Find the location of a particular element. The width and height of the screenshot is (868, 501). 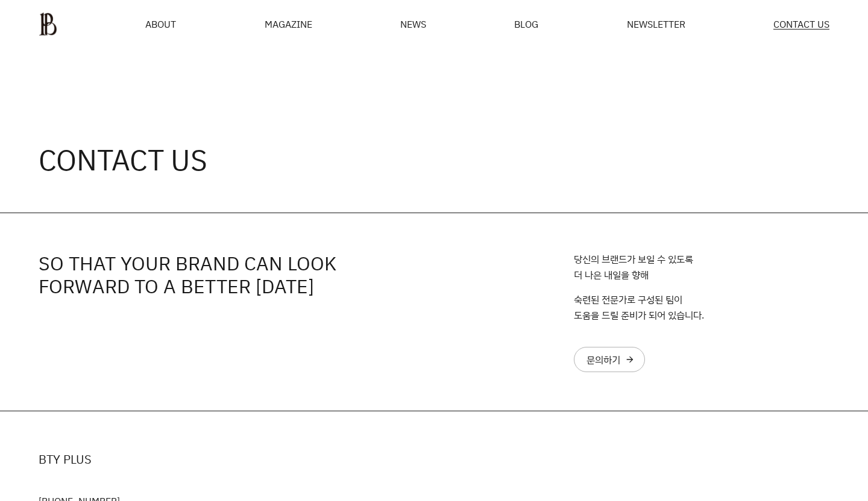

div: arrow_forward is located at coordinates (630, 360).